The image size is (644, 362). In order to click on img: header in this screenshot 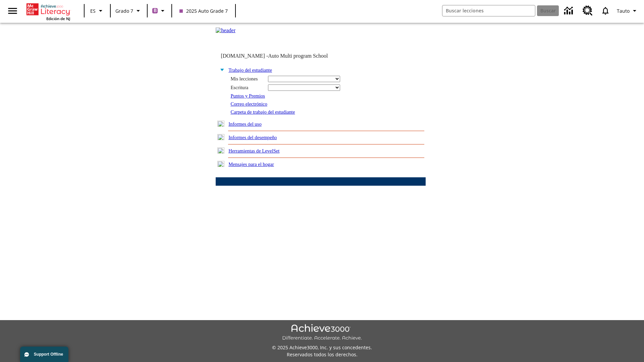, I will do `click(226, 30)`.